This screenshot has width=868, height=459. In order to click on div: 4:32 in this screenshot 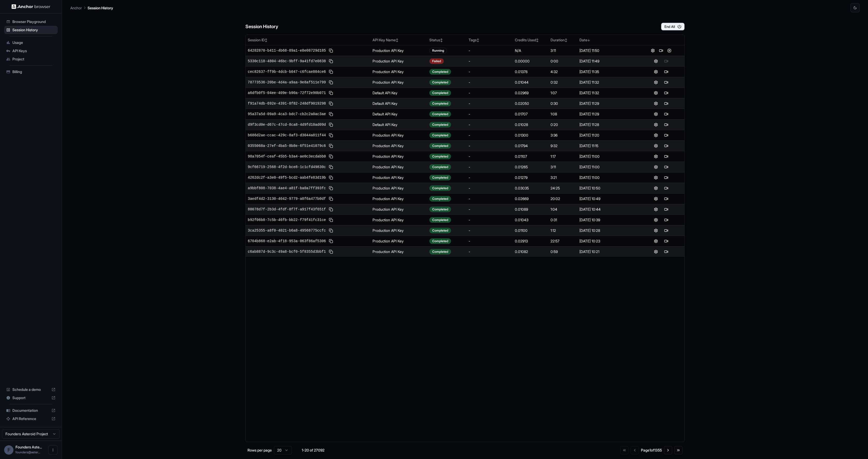, I will do `click(563, 71)`.